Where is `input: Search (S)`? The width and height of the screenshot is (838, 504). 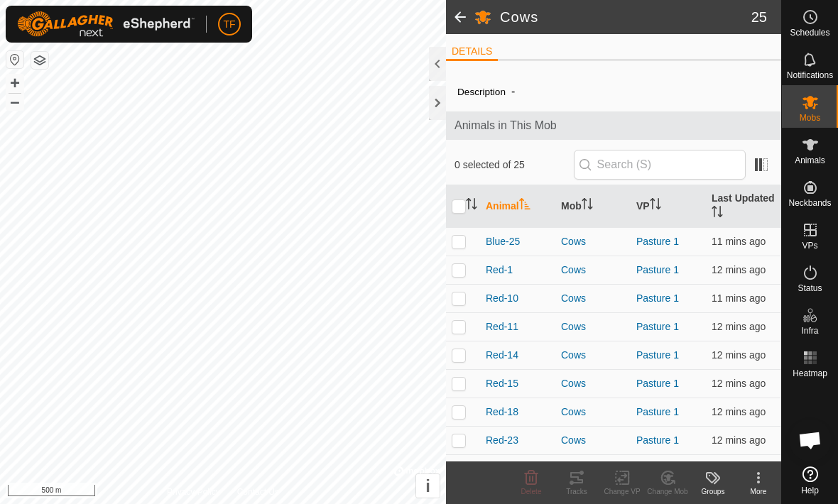 input: Search (S) is located at coordinates (660, 165).